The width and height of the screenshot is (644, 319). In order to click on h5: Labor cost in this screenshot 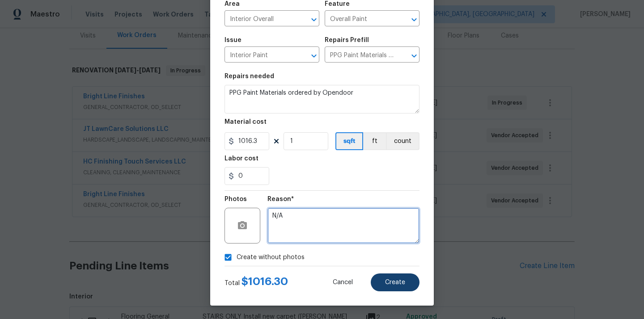, I will do `click(241, 159)`.